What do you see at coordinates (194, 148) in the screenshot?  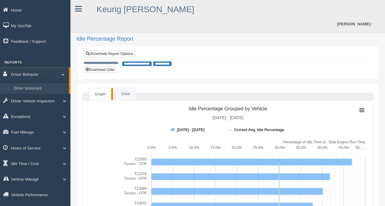 I see `text: 10.0%` at bounding box center [194, 148].